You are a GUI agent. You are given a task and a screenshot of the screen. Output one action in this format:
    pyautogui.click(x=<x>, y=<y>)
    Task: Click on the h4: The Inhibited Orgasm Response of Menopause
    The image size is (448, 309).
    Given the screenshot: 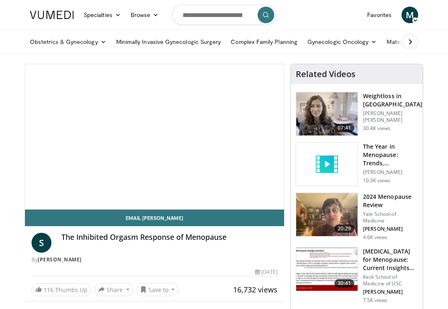 What is the action you would take?
    pyautogui.click(x=169, y=238)
    